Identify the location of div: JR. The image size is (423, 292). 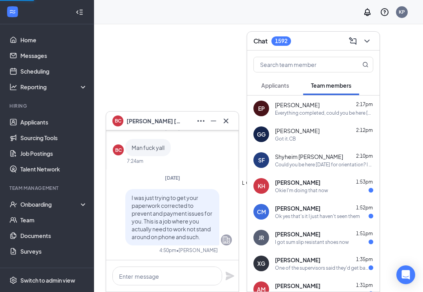
(261, 238).